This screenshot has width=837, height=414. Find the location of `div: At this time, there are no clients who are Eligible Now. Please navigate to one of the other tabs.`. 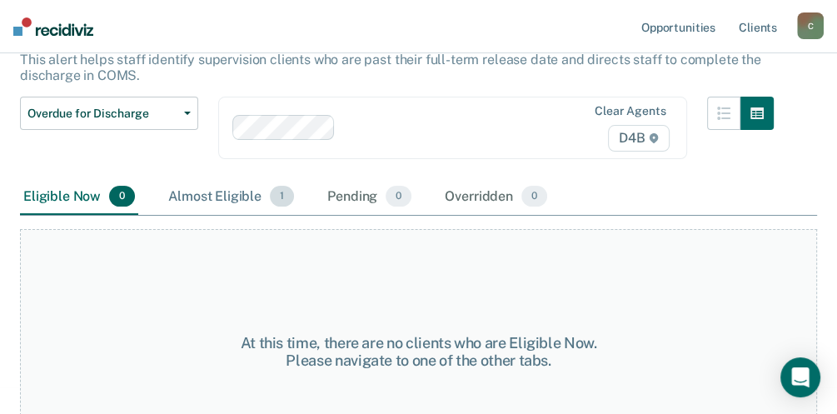

div: At this time, there are no clients who are Eligible Now. Please navigate to one of the other tabs. is located at coordinates (419, 352).